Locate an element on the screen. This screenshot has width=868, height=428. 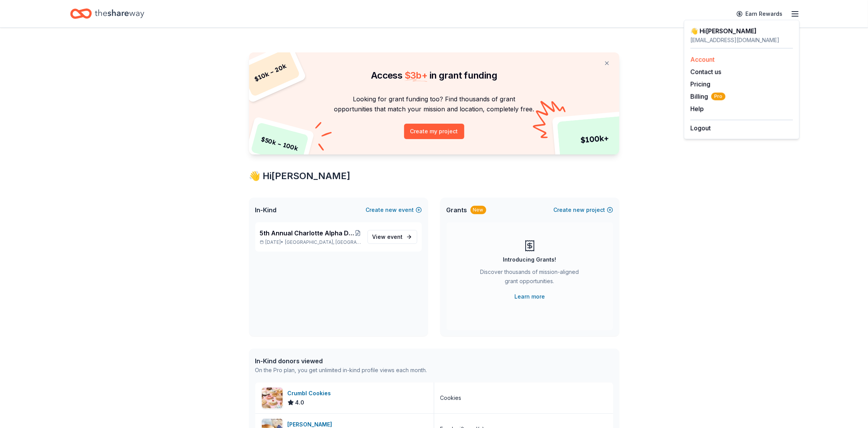
div: New is located at coordinates (478, 210).